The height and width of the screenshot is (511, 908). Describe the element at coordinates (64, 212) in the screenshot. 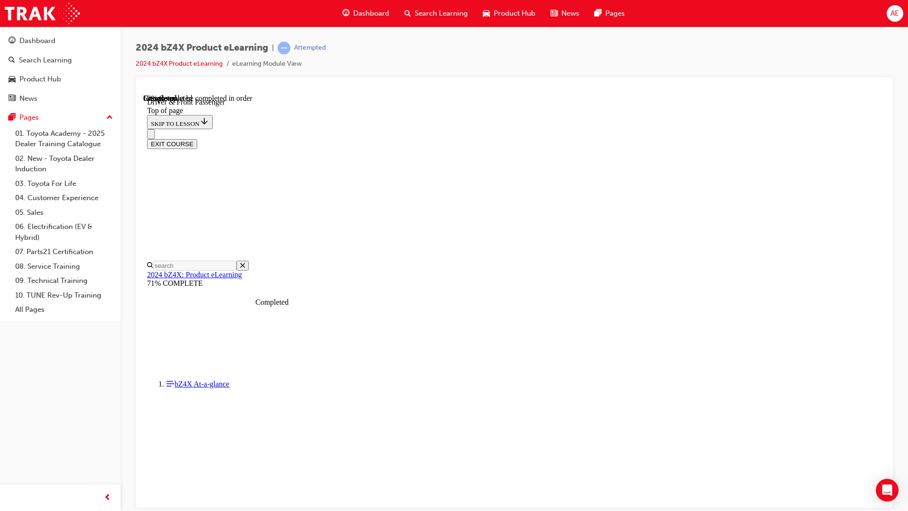

I see `a: 05. Sales` at that location.